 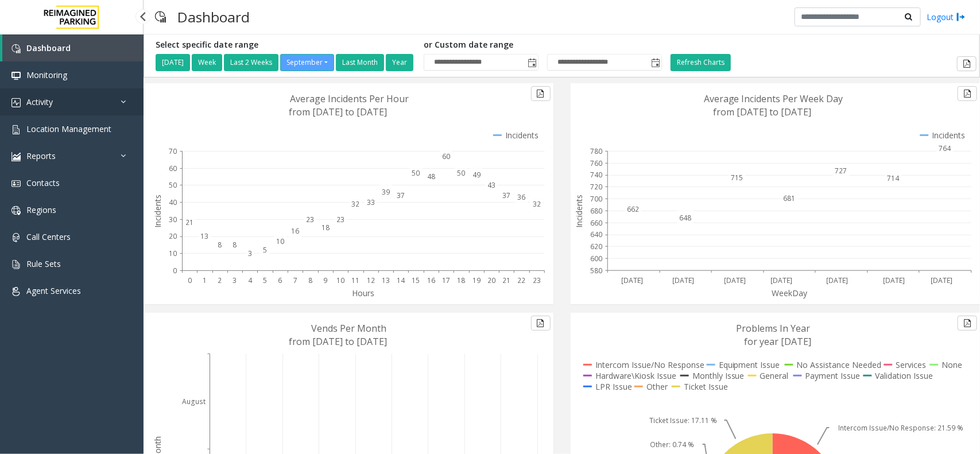 I want to click on text: Problems In Year, so click(x=773, y=328).